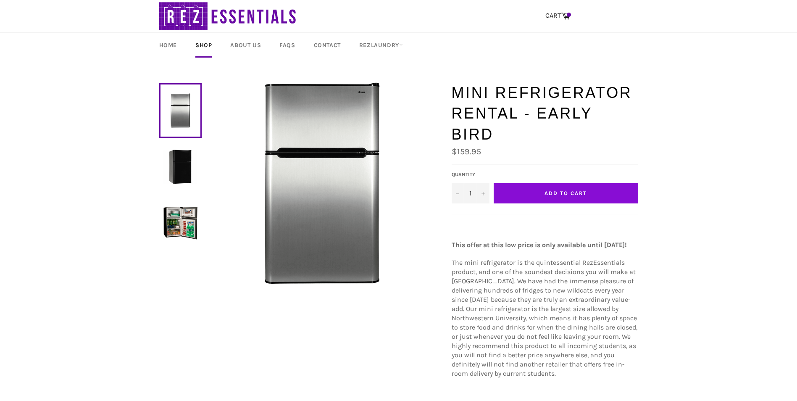  Describe the element at coordinates (168, 45) in the screenshot. I see `a: Home` at that location.